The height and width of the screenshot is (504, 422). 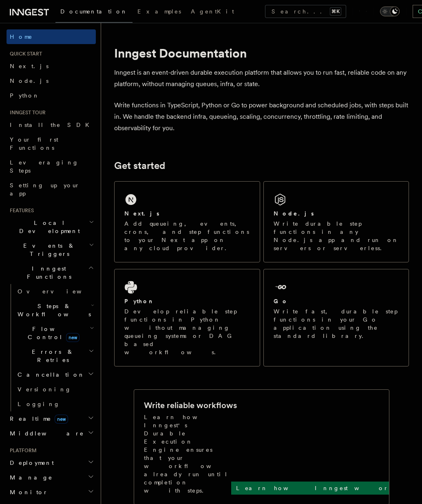 What do you see at coordinates (51, 189) in the screenshot?
I see `a: Setting up your app` at bounding box center [51, 189].